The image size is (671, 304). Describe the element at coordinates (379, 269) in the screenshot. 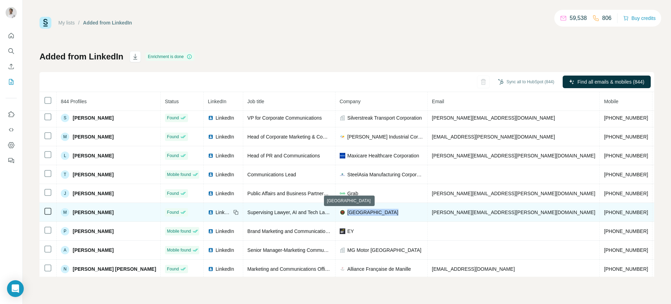

I see `span: Alliance Française de Manille` at that location.